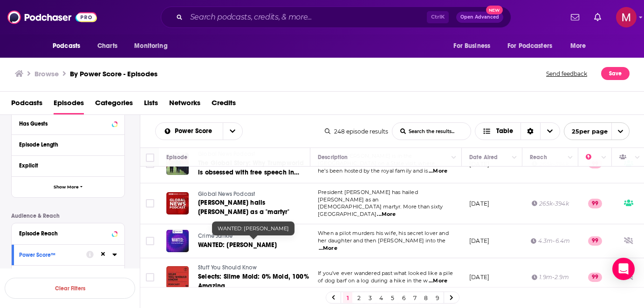 The image size is (644, 308). I want to click on button: Send feedback, so click(567, 73).